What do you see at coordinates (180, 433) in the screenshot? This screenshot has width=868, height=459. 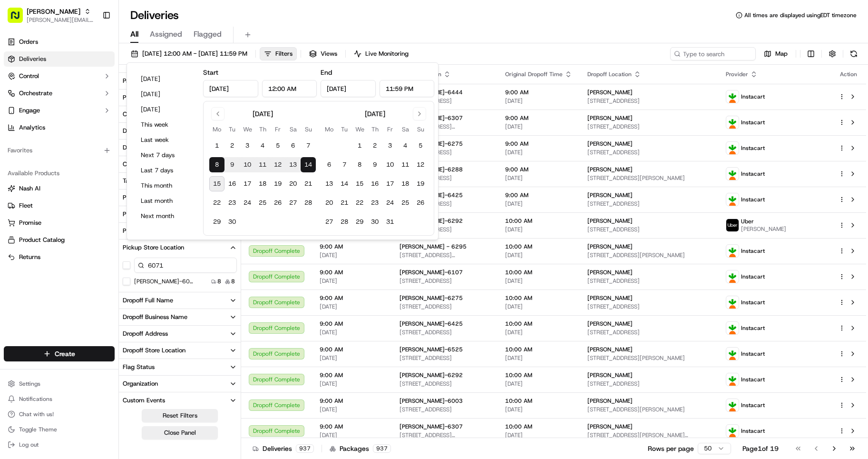 I see `button: Close Panel` at bounding box center [180, 433].